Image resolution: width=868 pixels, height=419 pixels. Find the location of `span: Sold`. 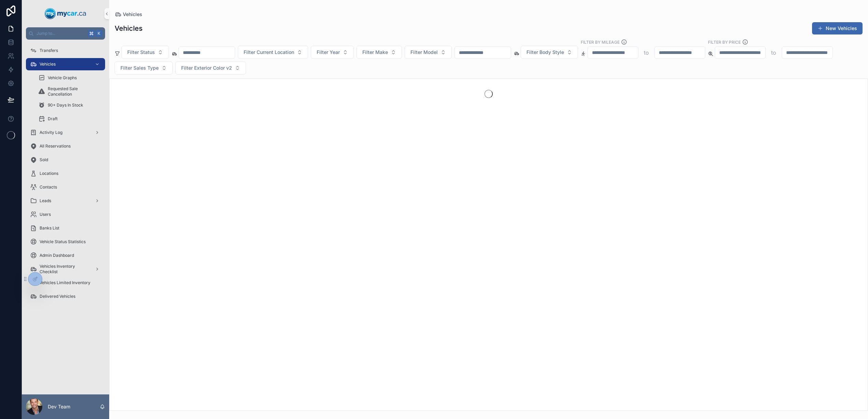

span: Sold is located at coordinates (43, 160).